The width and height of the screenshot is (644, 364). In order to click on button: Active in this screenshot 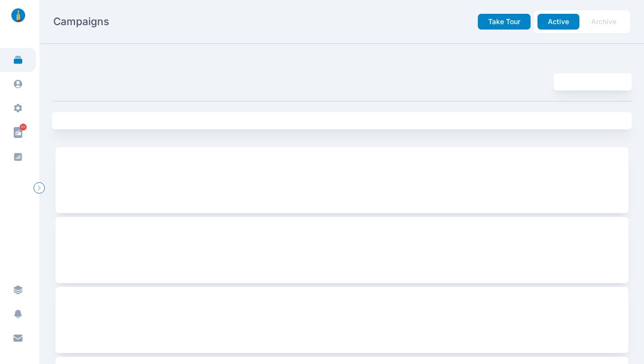, I will do `click(558, 22)`.